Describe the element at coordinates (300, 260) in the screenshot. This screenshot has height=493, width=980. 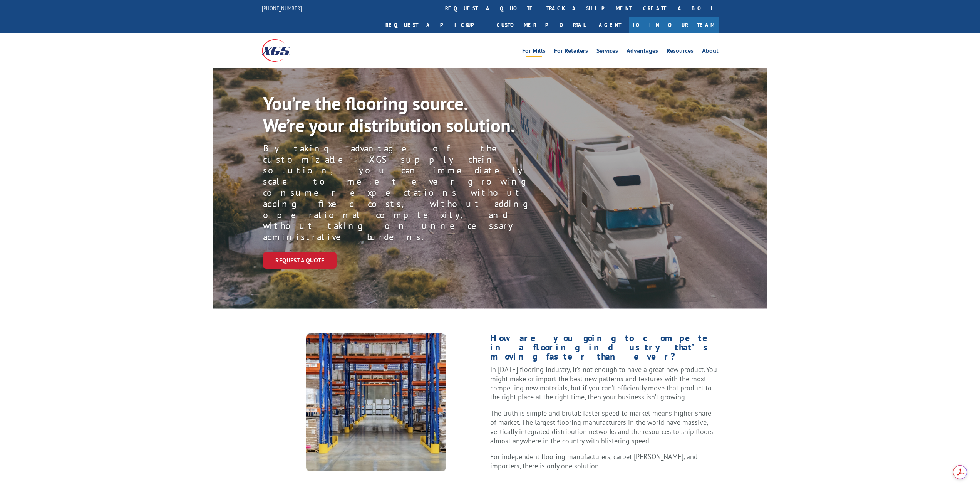
I see `a: Request a Quote` at that location.